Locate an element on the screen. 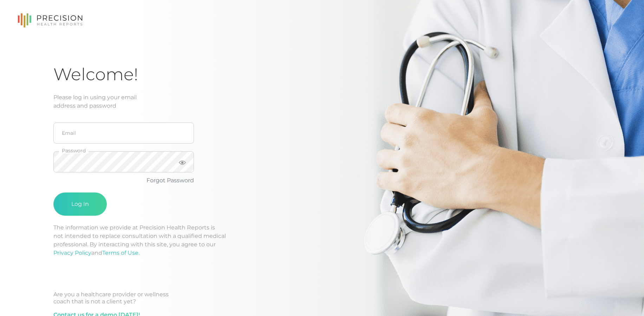 The height and width of the screenshot is (316, 644). h1: Welcome! is located at coordinates (322, 74).